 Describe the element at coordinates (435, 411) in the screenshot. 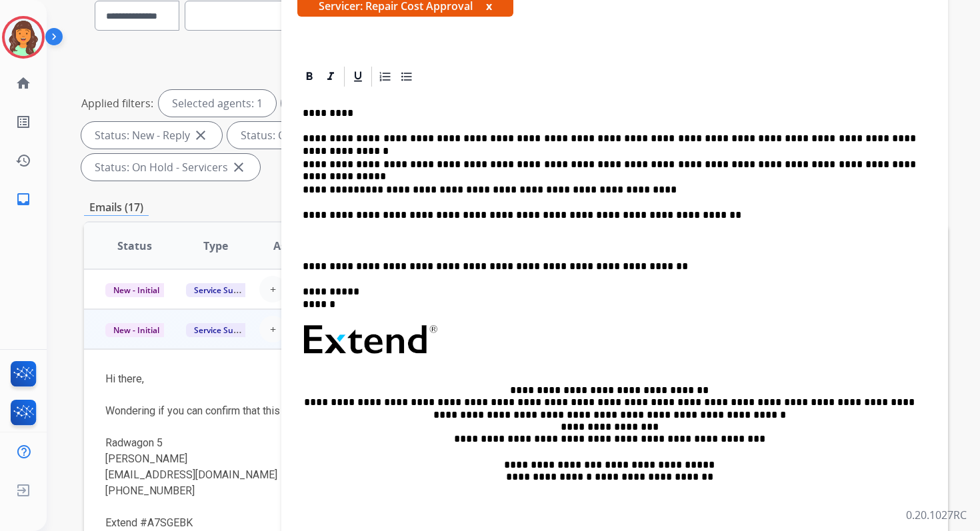

I see `div: Wondering if you can confirm that this claim number is legitimate so we can move forward with repair` at that location.